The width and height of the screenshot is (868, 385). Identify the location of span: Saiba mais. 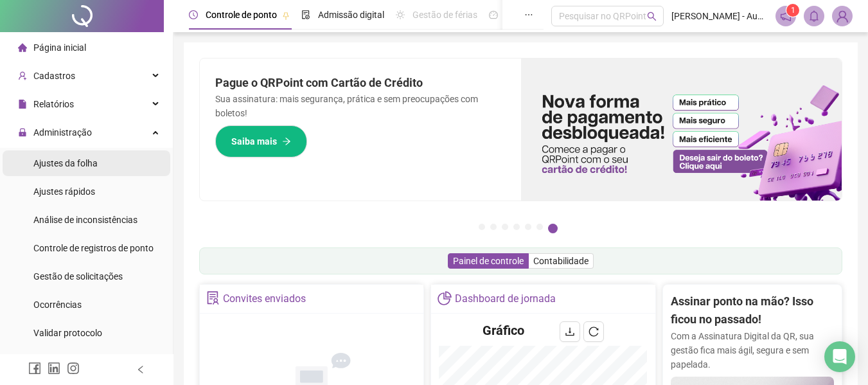
(254, 141).